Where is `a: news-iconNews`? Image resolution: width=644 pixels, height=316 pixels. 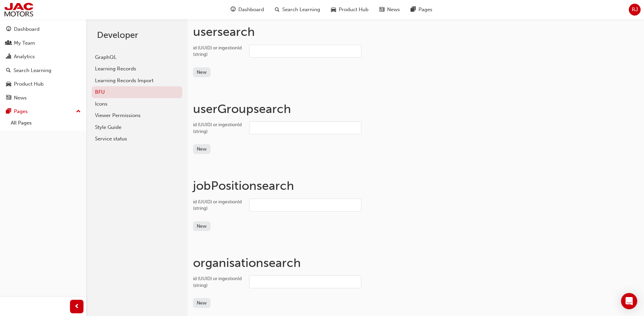
a: news-iconNews is located at coordinates (389, 9).